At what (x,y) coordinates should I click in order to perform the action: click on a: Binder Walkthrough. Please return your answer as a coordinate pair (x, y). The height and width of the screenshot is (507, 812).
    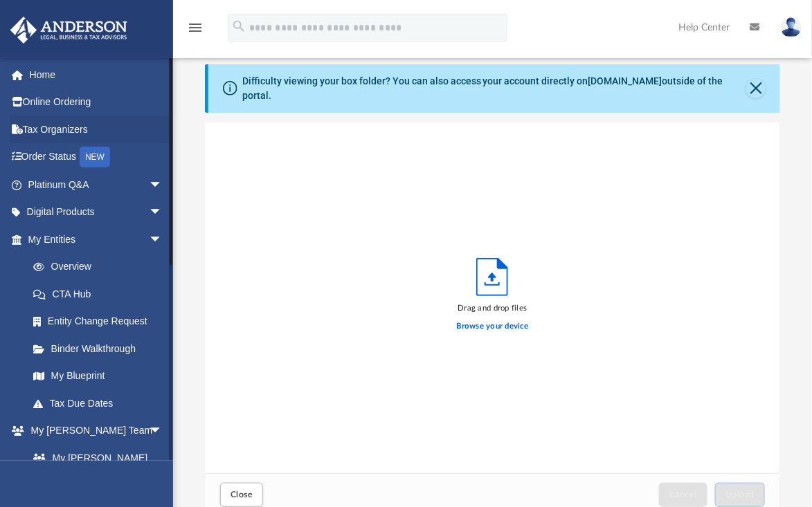
    Looking at the image, I should click on (101, 349).